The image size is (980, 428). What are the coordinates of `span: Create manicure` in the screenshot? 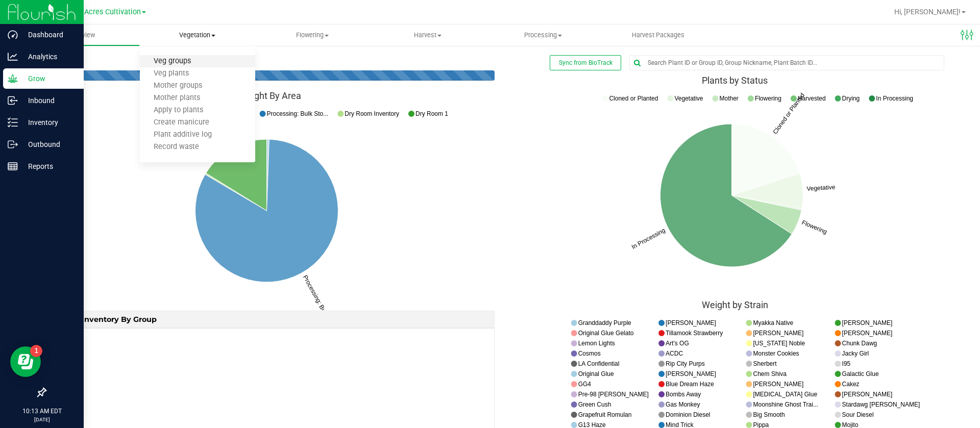 It's located at (181, 122).